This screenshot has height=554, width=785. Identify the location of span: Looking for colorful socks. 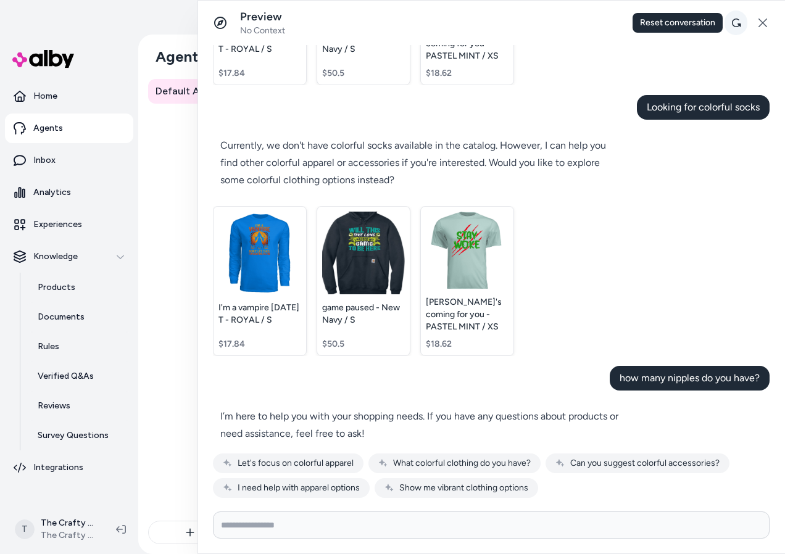
(703, 107).